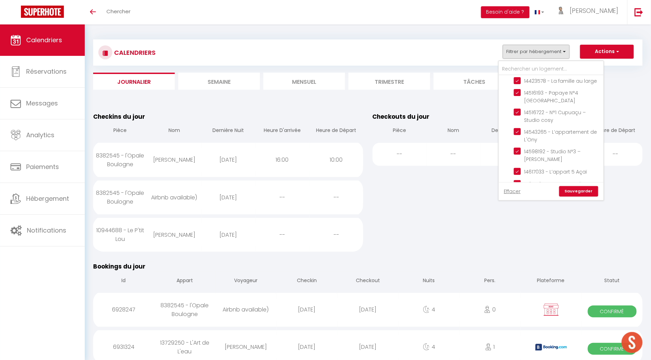  I want to click on span: Checkouts du jour, so click(402, 117).